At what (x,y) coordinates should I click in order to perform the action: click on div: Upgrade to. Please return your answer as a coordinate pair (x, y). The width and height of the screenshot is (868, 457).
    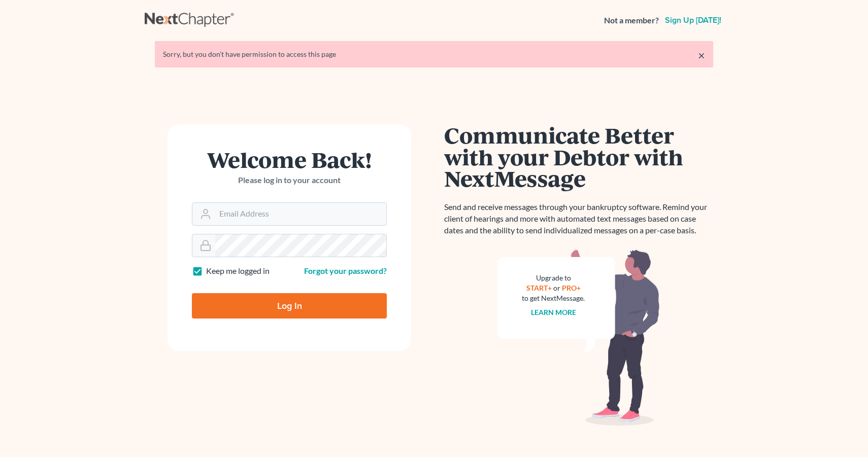
    Looking at the image, I should click on (554, 278).